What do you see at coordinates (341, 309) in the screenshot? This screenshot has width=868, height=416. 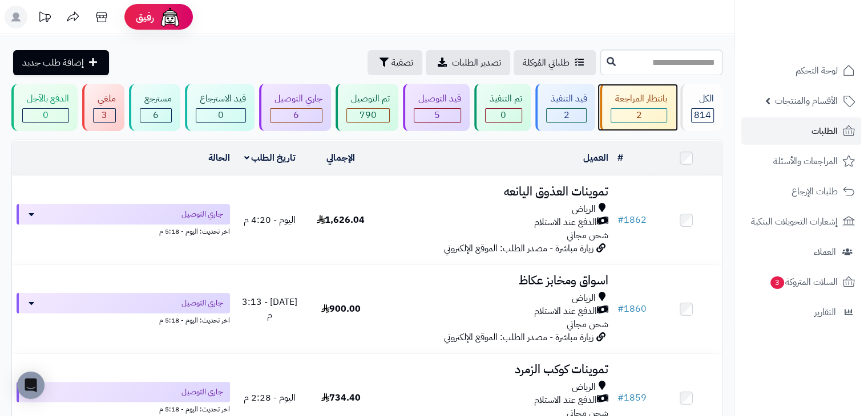 I see `span: 900.00` at bounding box center [341, 309].